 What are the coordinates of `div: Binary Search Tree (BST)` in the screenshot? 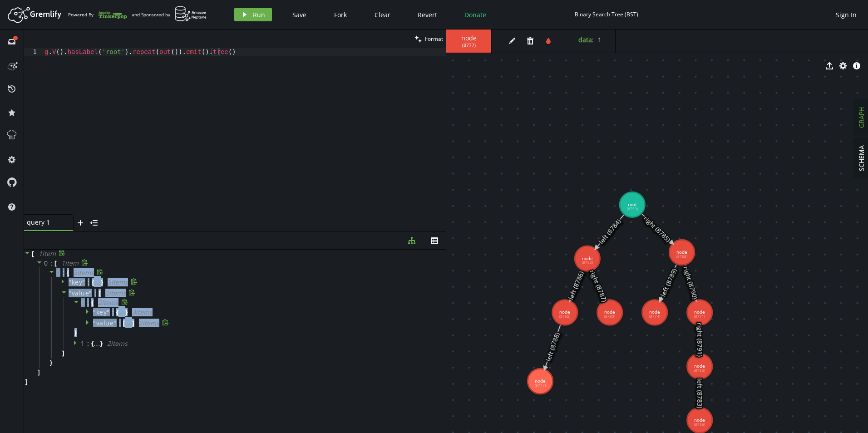 It's located at (606, 14).